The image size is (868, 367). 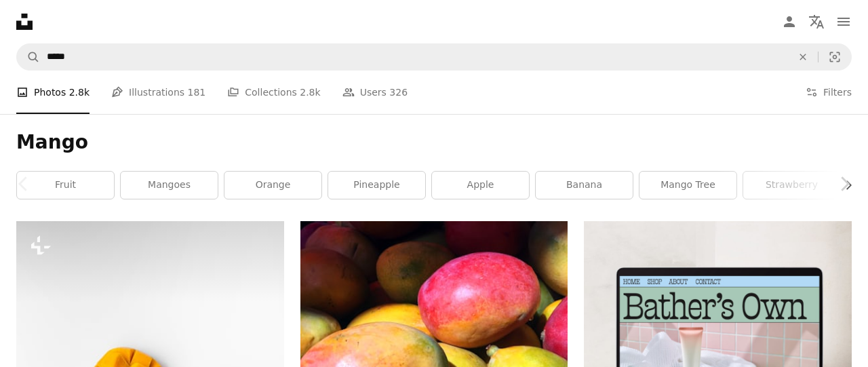 What do you see at coordinates (398, 92) in the screenshot?
I see `span: 326` at bounding box center [398, 92].